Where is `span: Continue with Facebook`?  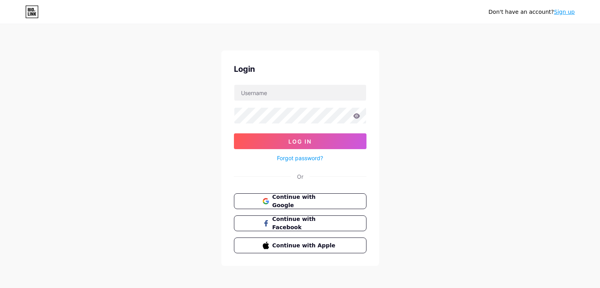 span: Continue with Facebook is located at coordinates (305, 223).